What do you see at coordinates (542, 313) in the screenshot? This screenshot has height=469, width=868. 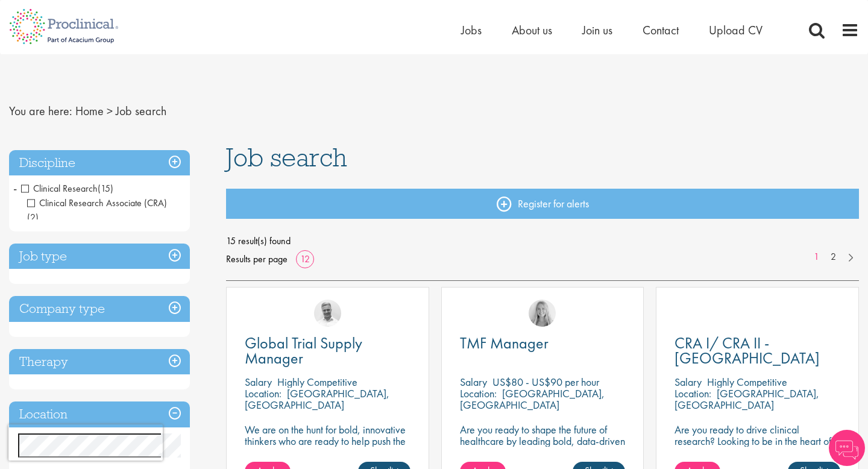 I see `a: Shannon Briggs` at bounding box center [542, 313].